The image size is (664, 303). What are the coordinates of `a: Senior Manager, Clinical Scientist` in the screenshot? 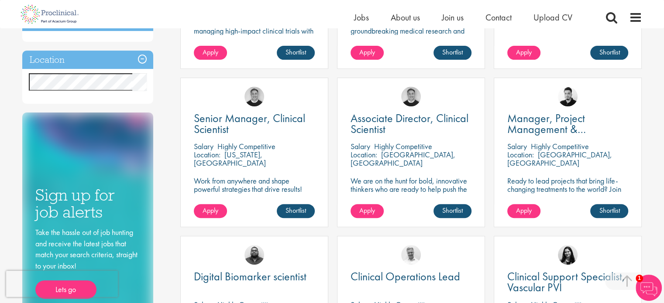 It's located at (254, 124).